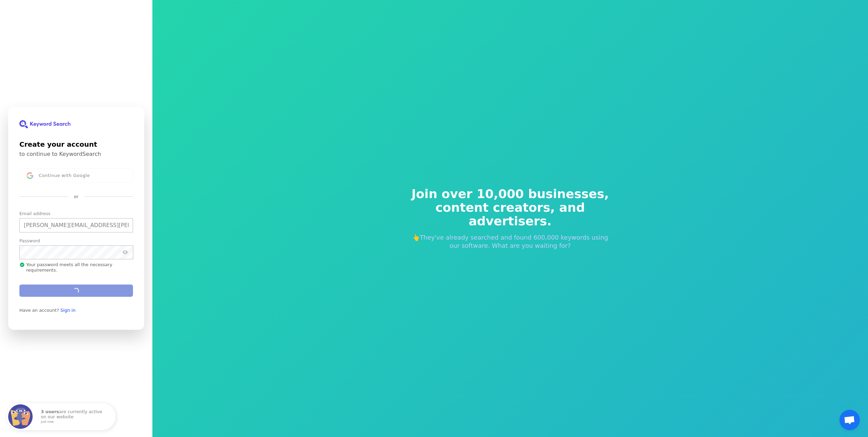 The image size is (868, 437). Describe the element at coordinates (50, 411) in the screenshot. I see `strong: 3 users` at that location.